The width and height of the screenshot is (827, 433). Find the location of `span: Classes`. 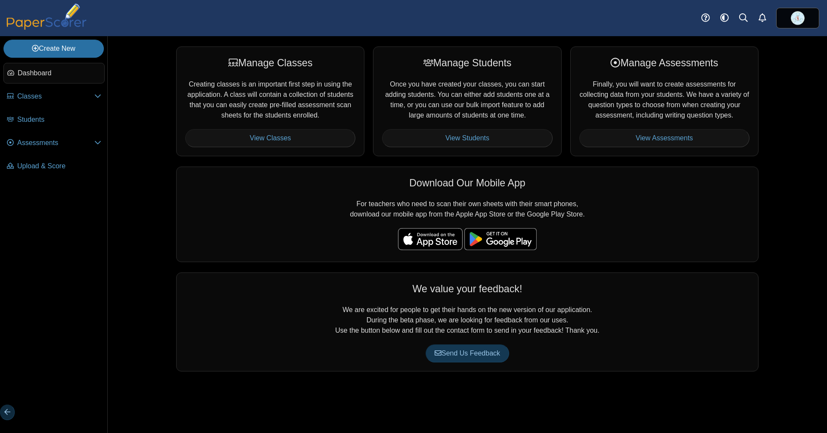

span: Classes is located at coordinates (56, 96).